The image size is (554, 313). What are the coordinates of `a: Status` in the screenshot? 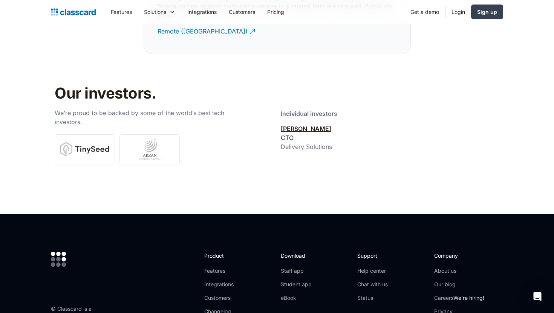 It's located at (372, 298).